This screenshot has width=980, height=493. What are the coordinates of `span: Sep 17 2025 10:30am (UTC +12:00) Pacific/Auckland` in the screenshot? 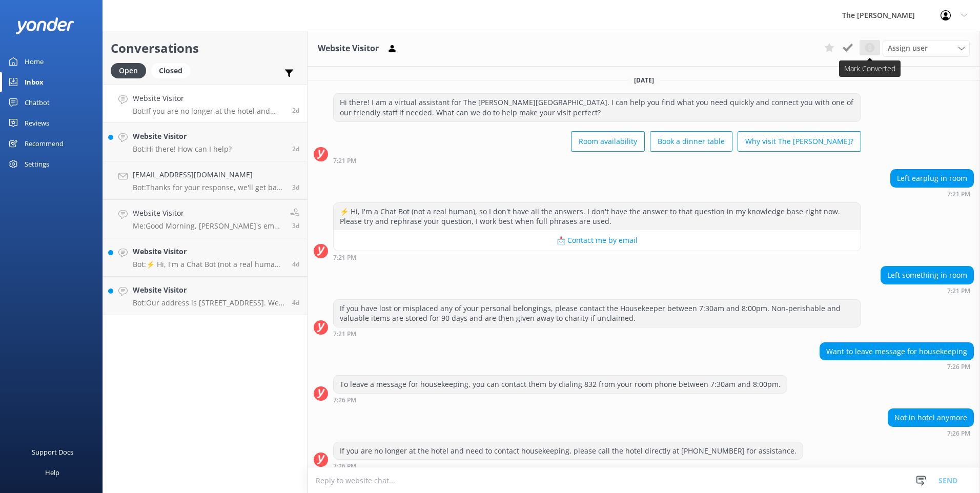 It's located at (296, 225).